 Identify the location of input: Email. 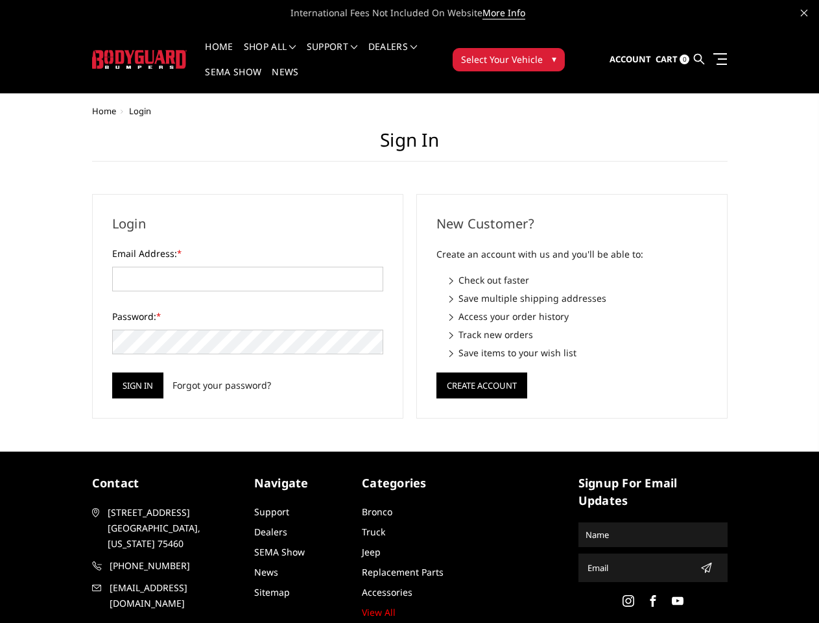
(639, 568).